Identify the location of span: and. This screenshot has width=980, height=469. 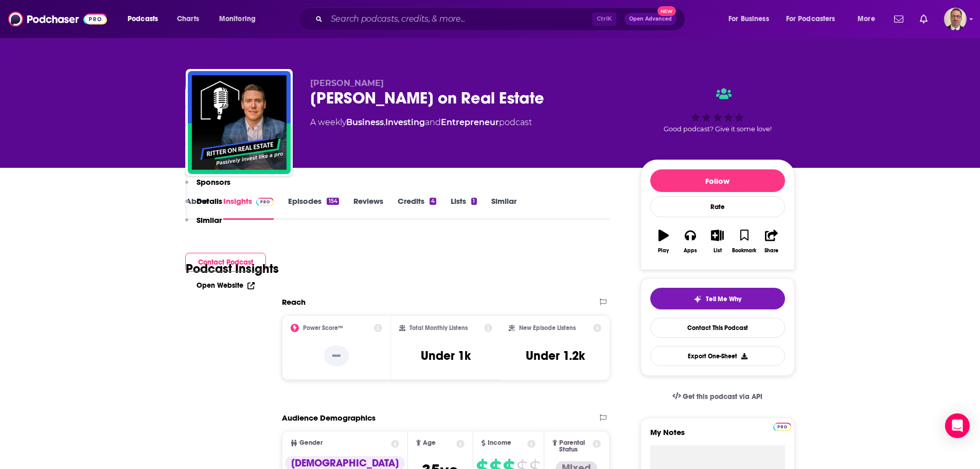
(433, 122).